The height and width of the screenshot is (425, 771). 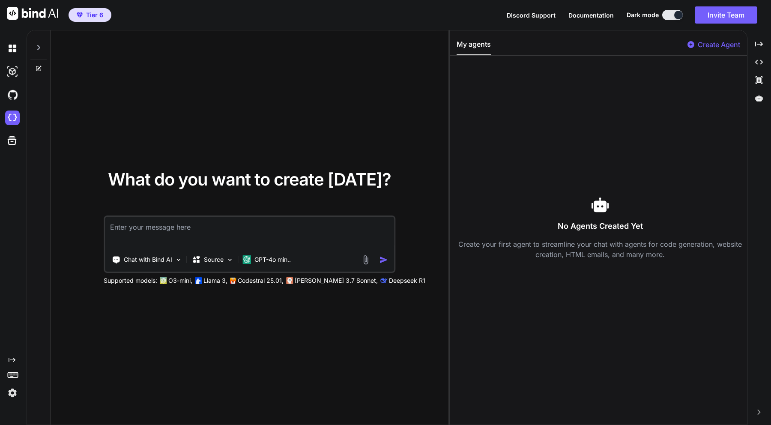 What do you see at coordinates (130, 281) in the screenshot?
I see `p: Supported models:` at bounding box center [130, 281].